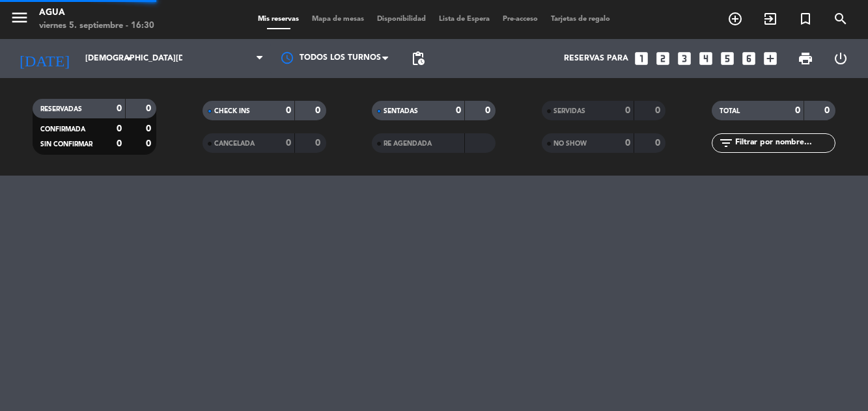 This screenshot has width=868, height=411. I want to click on i: looks_4, so click(706, 58).